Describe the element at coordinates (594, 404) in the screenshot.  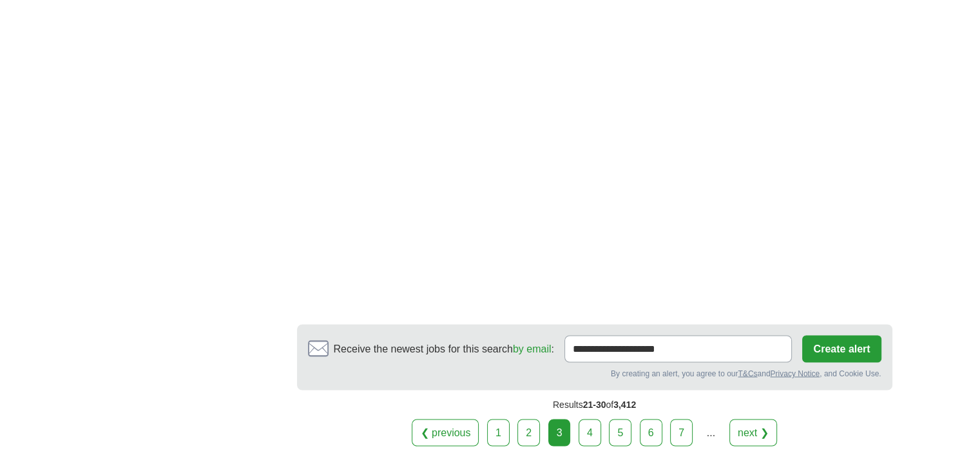
I see `span: 21-30` at that location.